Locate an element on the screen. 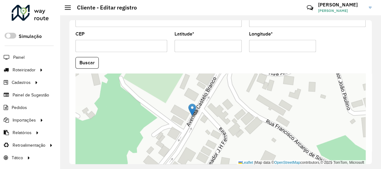  a: Contato Rápido is located at coordinates (310, 8).